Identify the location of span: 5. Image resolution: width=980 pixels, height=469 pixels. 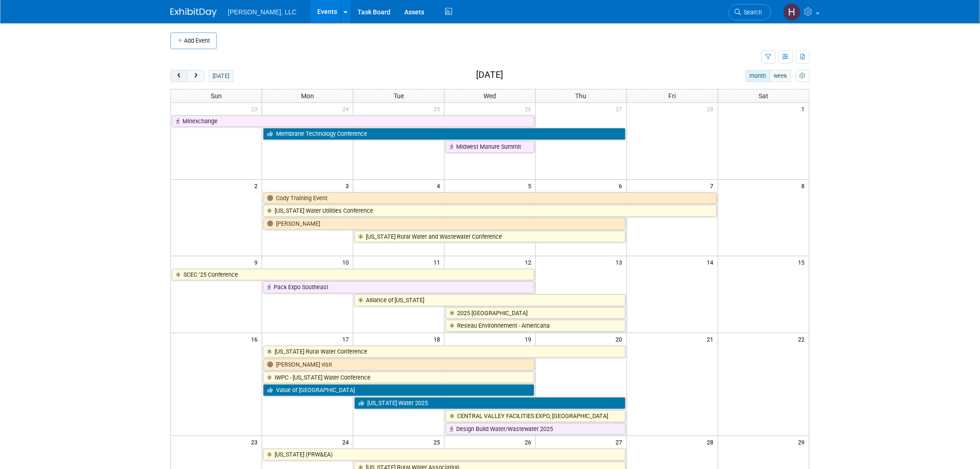
(531, 186).